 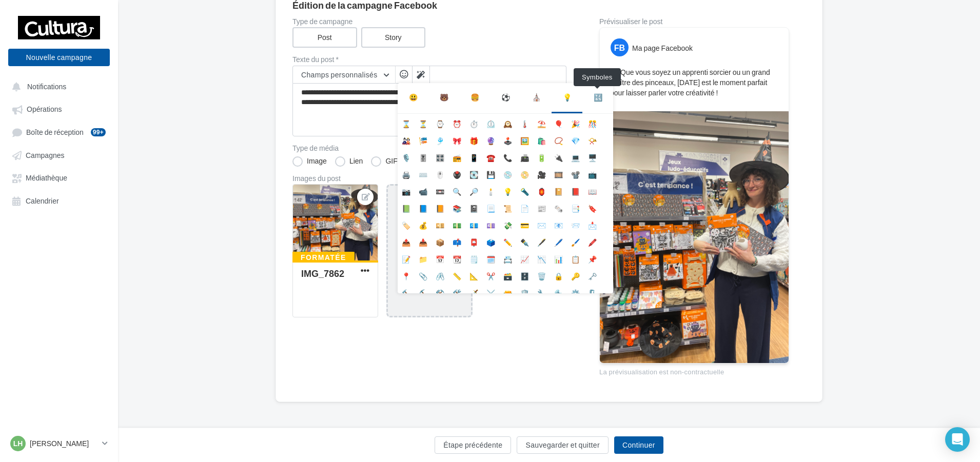 I want to click on label: Type de campagne, so click(x=430, y=21).